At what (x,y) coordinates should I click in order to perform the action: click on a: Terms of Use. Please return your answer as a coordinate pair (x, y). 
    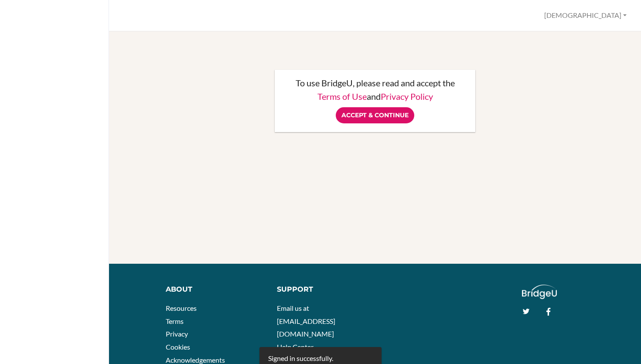
    Looking at the image, I should click on (342, 96).